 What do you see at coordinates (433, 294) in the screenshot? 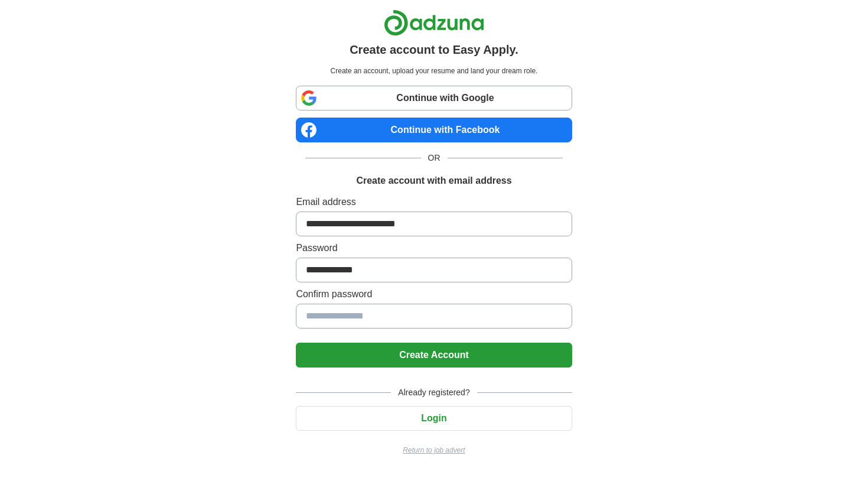
I see `label: Confirm password` at bounding box center [433, 294].